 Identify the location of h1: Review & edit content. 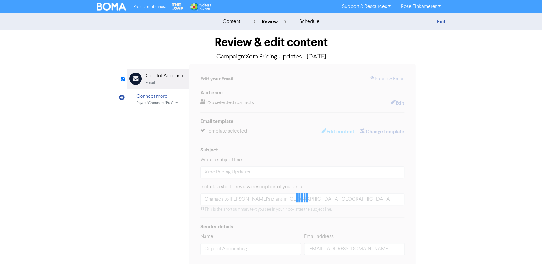
(271, 42).